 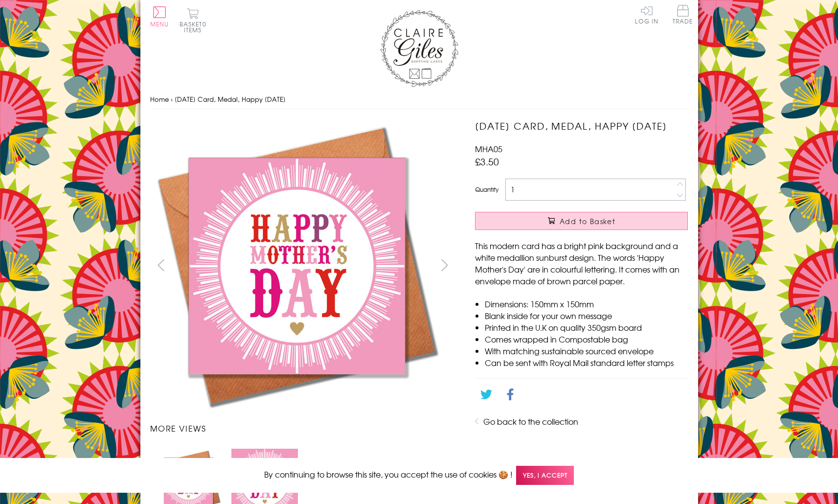 I want to click on button: Basket0 items, so click(x=193, y=20).